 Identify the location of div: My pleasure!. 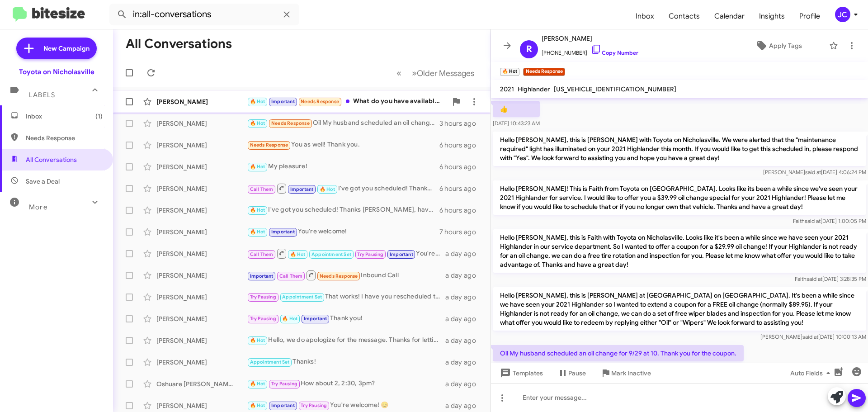
(343, 166).